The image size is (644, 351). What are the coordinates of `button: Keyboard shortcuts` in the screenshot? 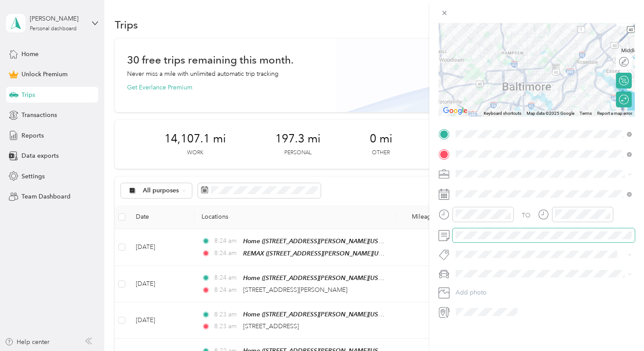 It's located at (502, 113).